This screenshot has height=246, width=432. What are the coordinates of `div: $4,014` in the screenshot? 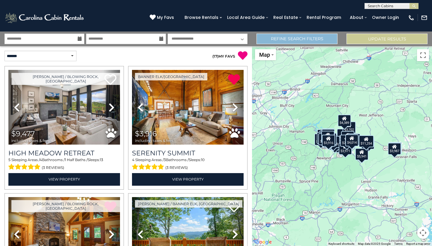 It's located at (352, 141).